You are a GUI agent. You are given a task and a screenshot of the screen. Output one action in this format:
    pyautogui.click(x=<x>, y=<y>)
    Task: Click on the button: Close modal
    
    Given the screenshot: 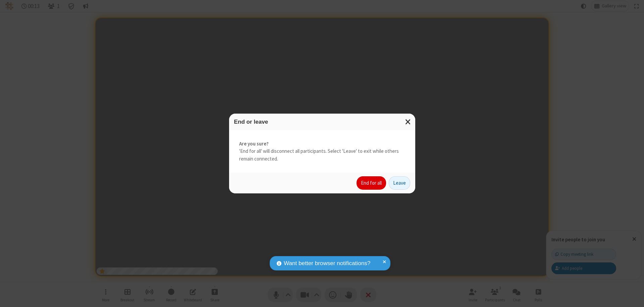 What is the action you would take?
    pyautogui.click(x=408, y=122)
    